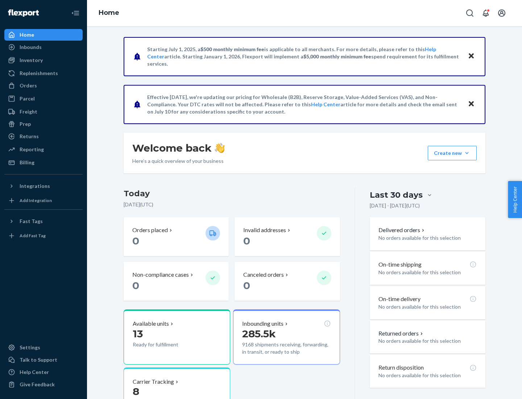 Image resolution: width=522 pixels, height=399 pixels. Describe the element at coordinates (44, 73) in the screenshot. I see `a: Replenishments` at that location.